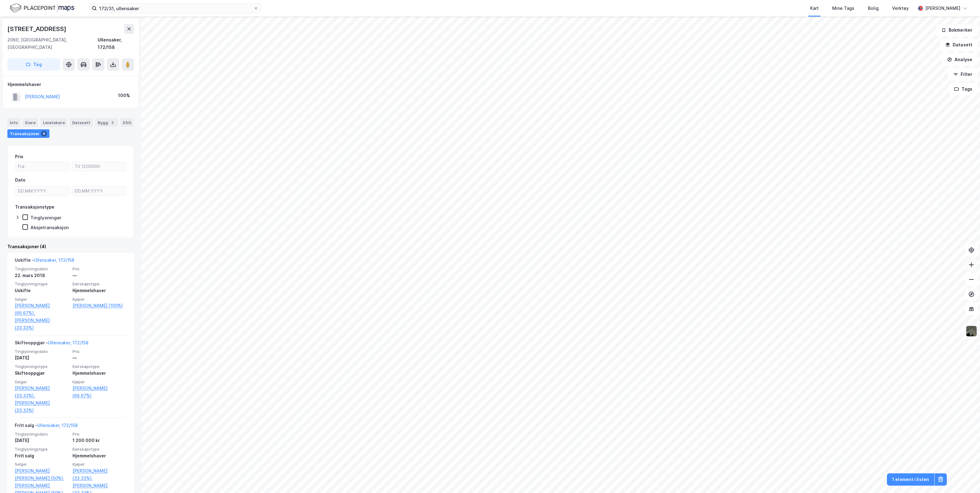  Describe the element at coordinates (41, 275) in the screenshot. I see `div: 22. mars 2018` at that location.